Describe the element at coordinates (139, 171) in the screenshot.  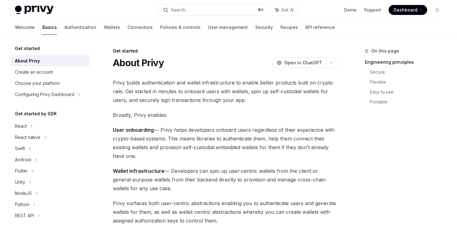
I see `strong: Wallet infrastructure` at that location.